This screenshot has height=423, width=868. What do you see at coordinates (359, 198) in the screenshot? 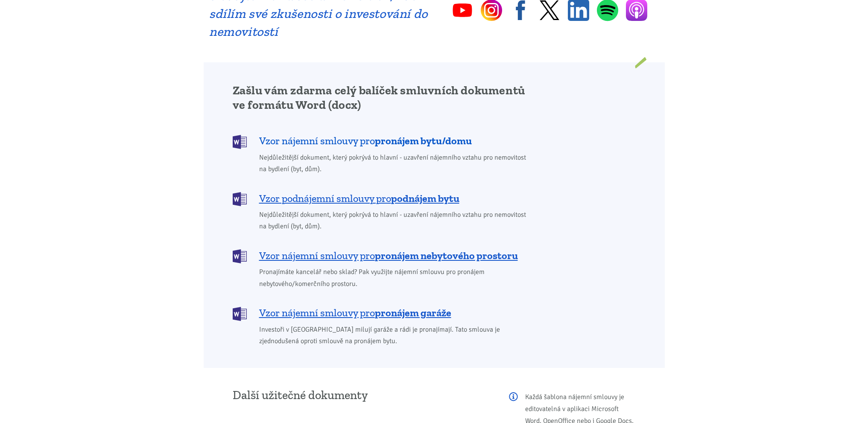
I see `span: Vzor podnájemní smlouvy pro` at bounding box center [359, 198].